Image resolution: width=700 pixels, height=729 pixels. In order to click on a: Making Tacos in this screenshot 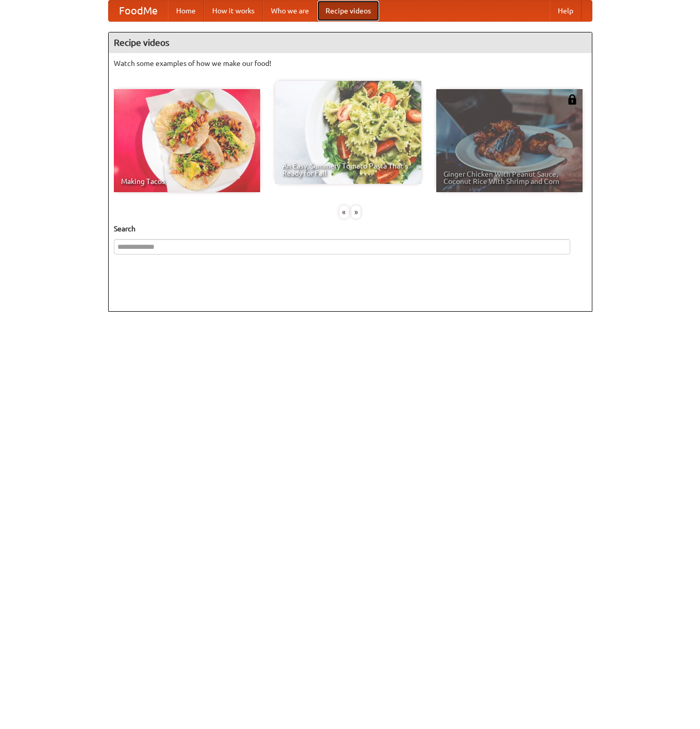, I will do `click(187, 141)`.